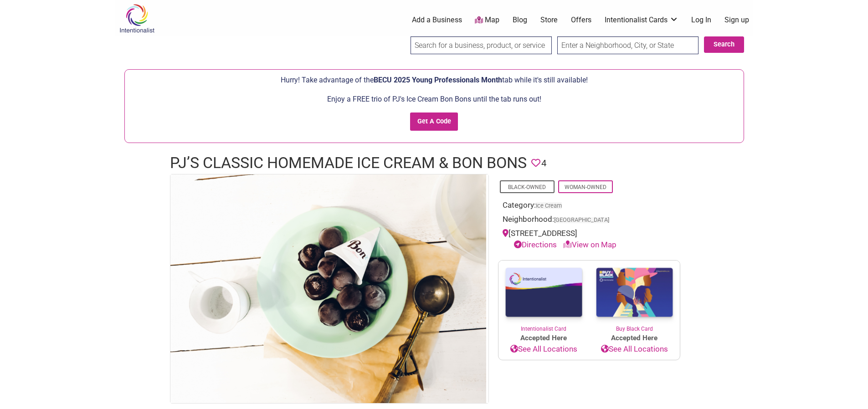 The height and width of the screenshot is (409, 868). What do you see at coordinates (589, 221) in the screenshot?
I see `div: Neighborhood:` at bounding box center [589, 221].